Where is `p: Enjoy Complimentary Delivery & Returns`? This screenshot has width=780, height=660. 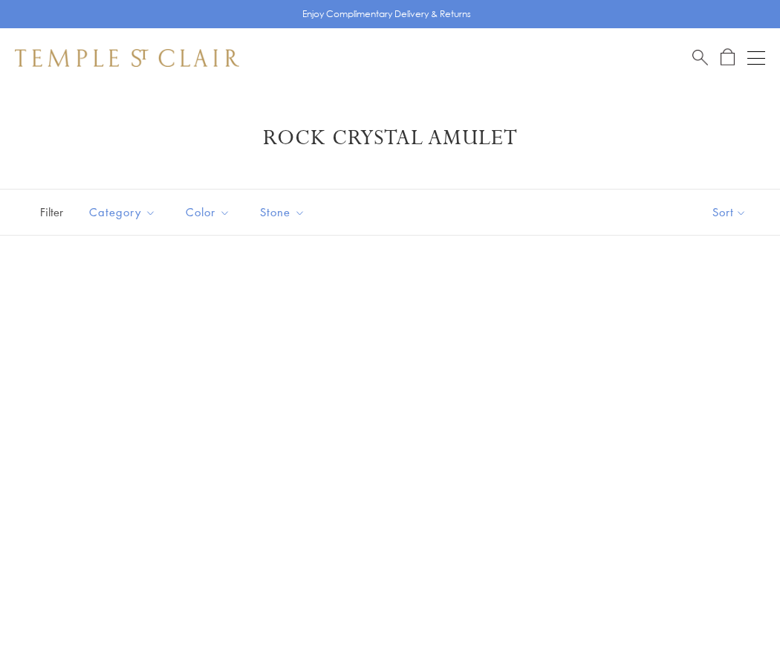 p: Enjoy Complimentary Delivery & Returns is located at coordinates (386, 14).